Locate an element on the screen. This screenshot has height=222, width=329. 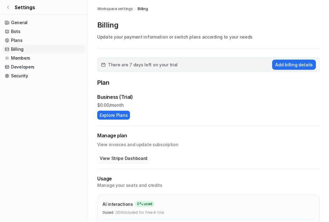
p: Usage is located at coordinates (208, 179).